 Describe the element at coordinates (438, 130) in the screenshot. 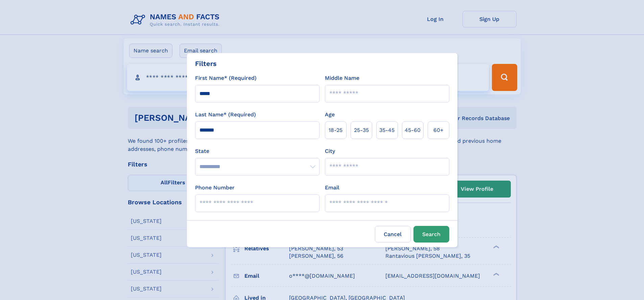

I see `span: 60+` at that location.